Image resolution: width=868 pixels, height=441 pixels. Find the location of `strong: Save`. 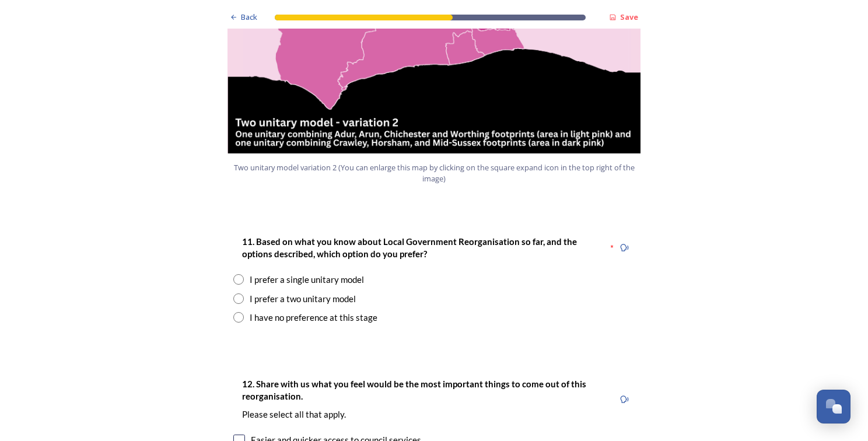

strong: Save is located at coordinates (629, 17).